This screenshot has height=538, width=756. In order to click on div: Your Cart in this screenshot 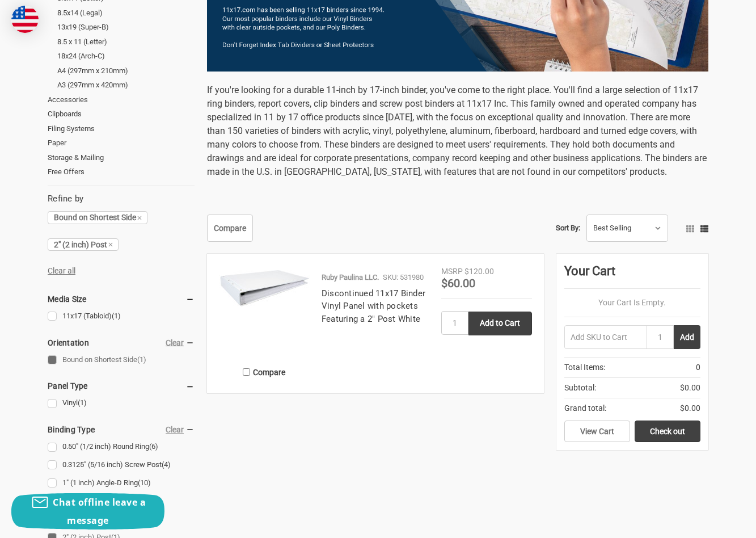, I will do `click(633, 275)`.